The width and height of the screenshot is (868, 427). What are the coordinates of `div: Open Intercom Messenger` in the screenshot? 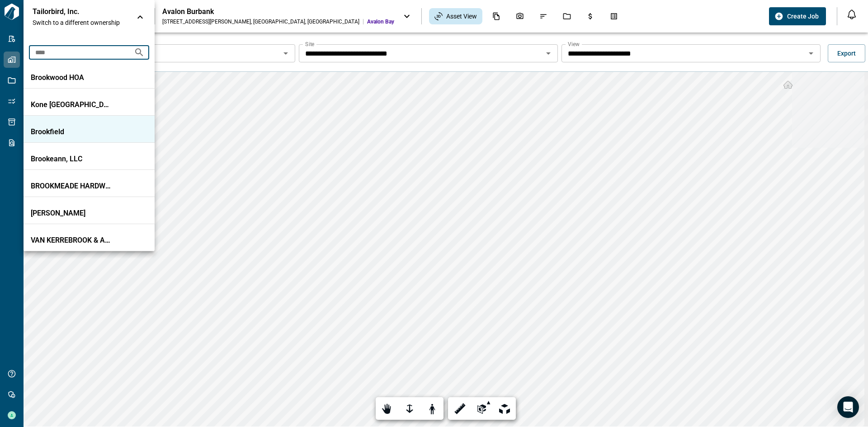 It's located at (848, 407).